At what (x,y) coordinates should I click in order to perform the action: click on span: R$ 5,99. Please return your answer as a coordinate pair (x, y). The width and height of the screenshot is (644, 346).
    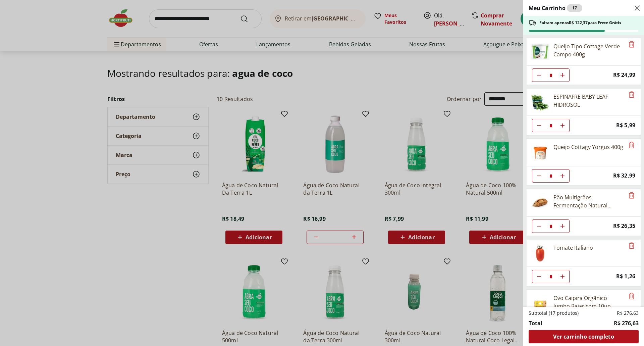
    Looking at the image, I should click on (626, 125).